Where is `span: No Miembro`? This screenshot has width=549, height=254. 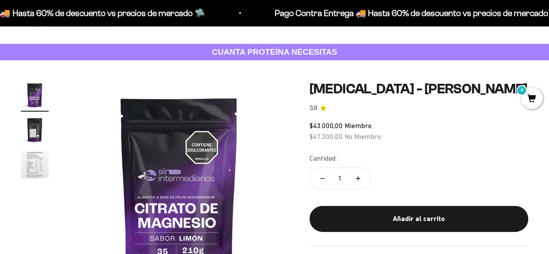 span: No Miembro is located at coordinates (363, 136).